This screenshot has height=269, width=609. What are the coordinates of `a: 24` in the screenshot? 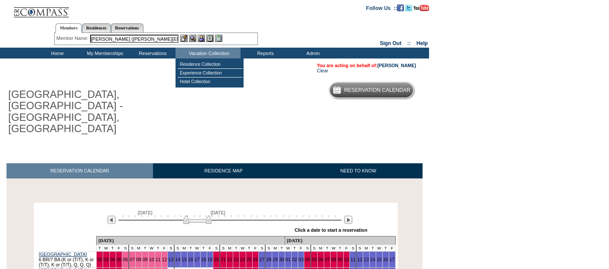 It's located at (243, 260).